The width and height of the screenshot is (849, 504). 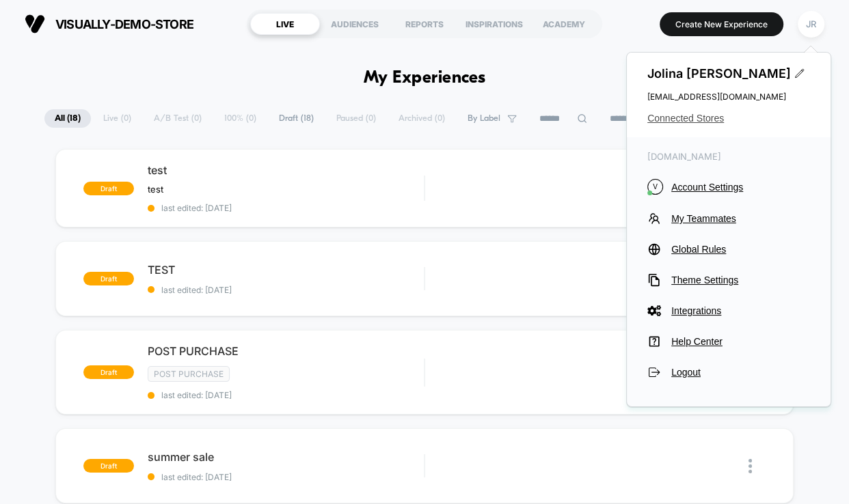 What do you see at coordinates (729, 341) in the screenshot?
I see `button: Help Center` at bounding box center [729, 341].